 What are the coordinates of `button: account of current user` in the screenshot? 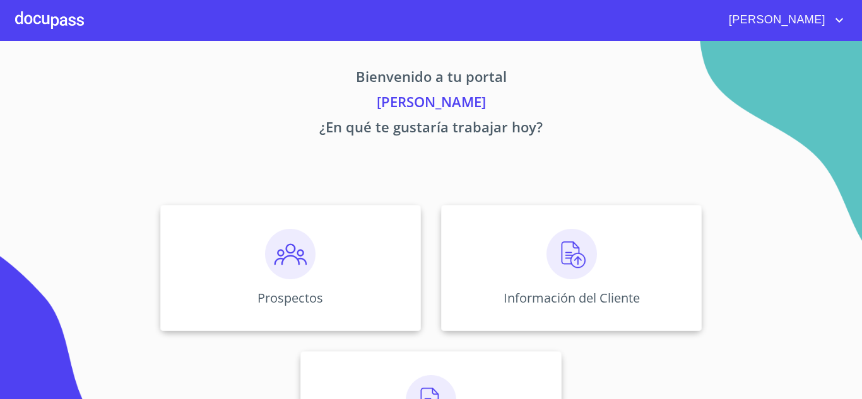 It's located at (783, 20).